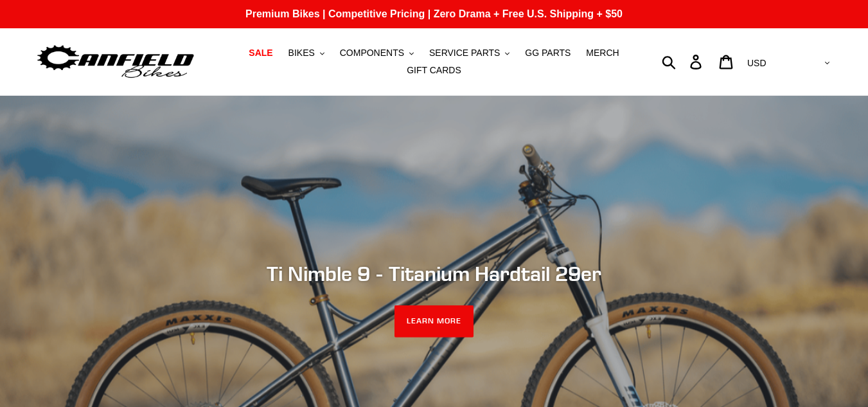 The height and width of the screenshot is (407, 868). I want to click on span: MERCH, so click(602, 53).